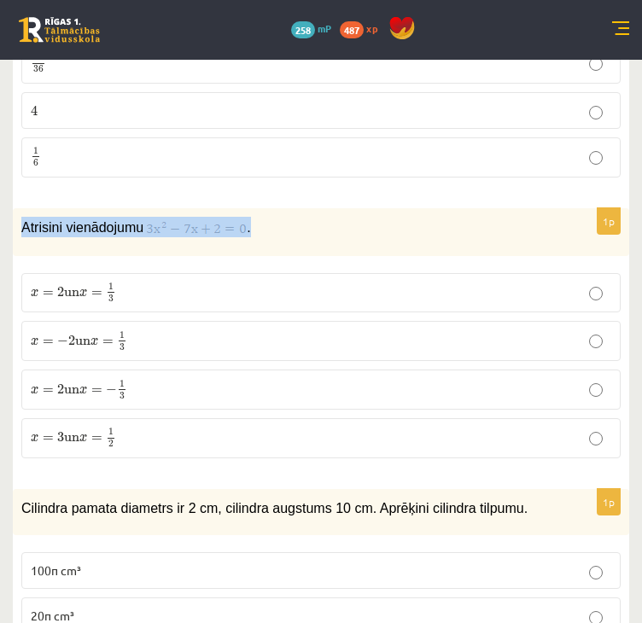 The width and height of the screenshot is (642, 623). What do you see at coordinates (36, 163) in the screenshot?
I see `span: 6` at bounding box center [36, 163].